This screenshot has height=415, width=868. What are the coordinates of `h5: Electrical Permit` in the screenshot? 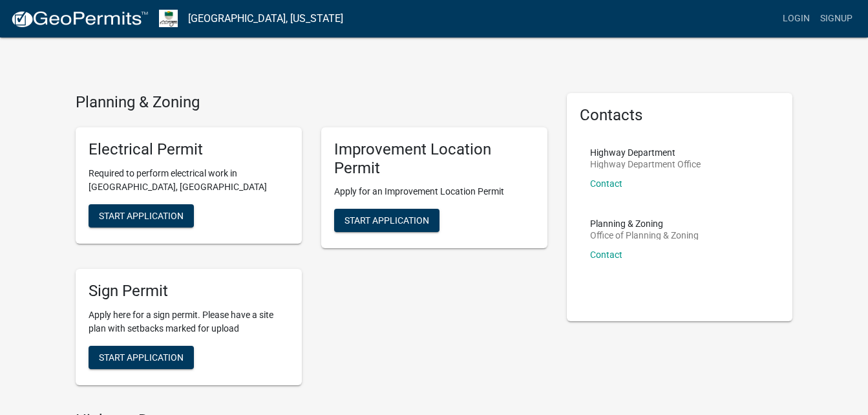 It's located at (189, 149).